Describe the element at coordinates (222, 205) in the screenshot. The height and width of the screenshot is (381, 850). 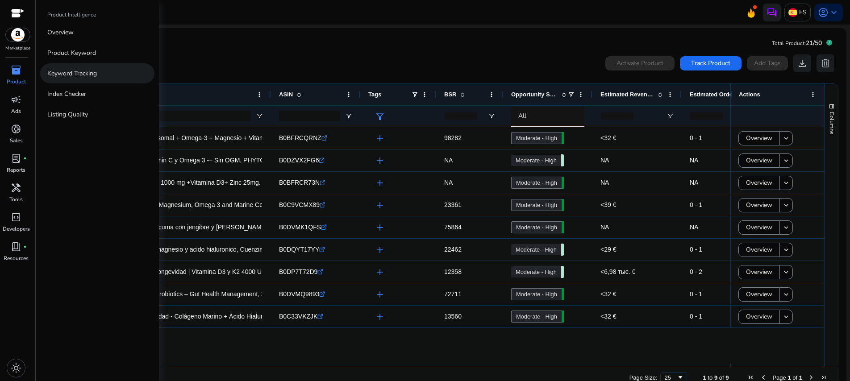
I see `p: Ashwagandha, Magnesium, Omega 3 and Marine Collagen with Hyaluronic...` at that location.